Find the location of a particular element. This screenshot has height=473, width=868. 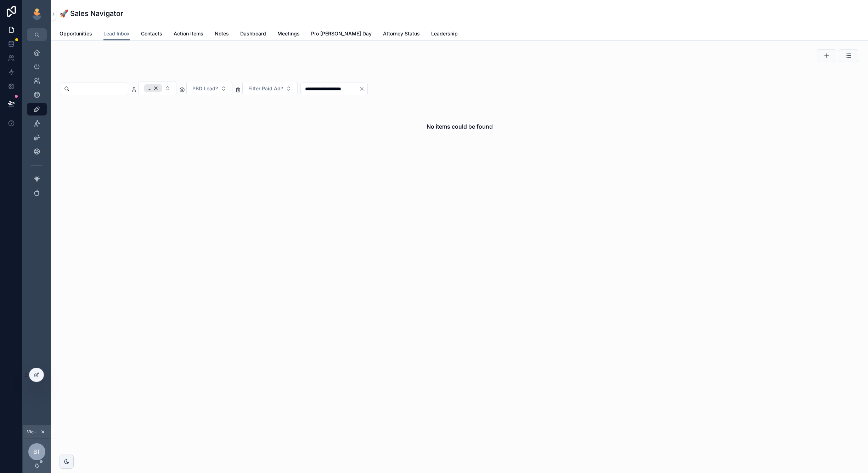

a: Contacts is located at coordinates (152, 34).